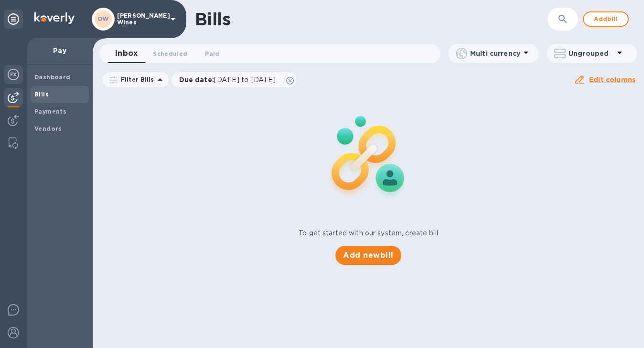  What do you see at coordinates (606, 19) in the screenshot?
I see `span: Add bill` at bounding box center [606, 19].